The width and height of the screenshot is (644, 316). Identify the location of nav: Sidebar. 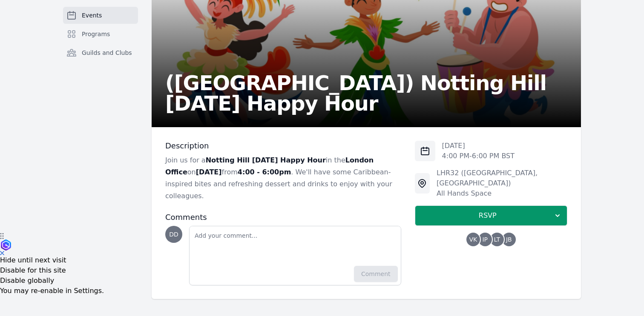
(100, 41).